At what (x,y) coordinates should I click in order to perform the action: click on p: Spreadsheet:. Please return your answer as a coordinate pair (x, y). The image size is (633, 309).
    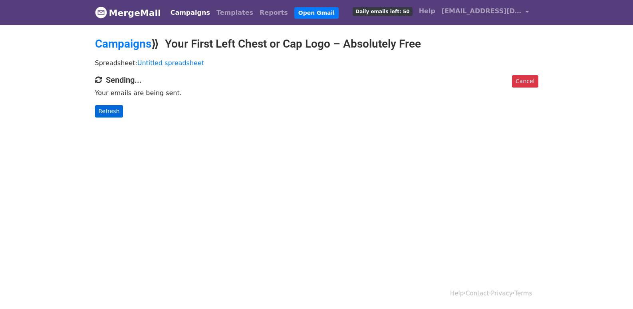
    Looking at the image, I should click on (317, 63).